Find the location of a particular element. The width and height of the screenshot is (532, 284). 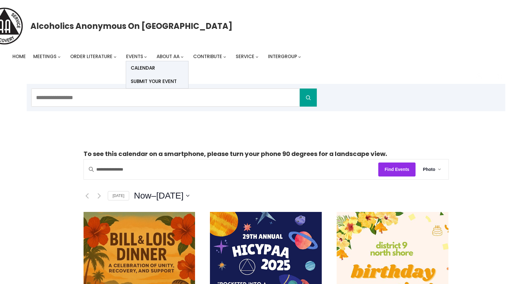

span: Events is located at coordinates (134, 56).